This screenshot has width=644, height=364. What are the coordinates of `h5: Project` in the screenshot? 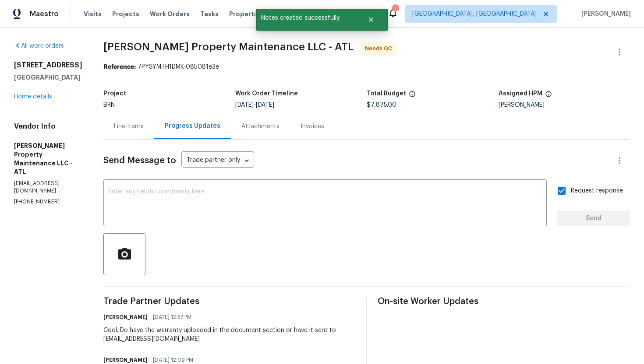 It's located at (115, 94).